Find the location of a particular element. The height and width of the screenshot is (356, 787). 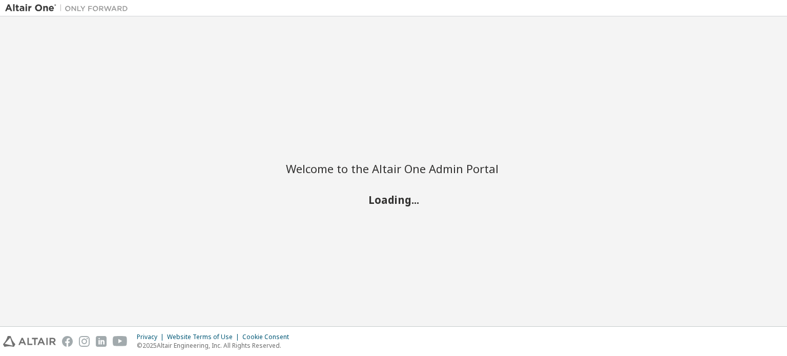

p: © 2025 Altair Engineering, Inc. All Rights Reserved. is located at coordinates (216, 345).